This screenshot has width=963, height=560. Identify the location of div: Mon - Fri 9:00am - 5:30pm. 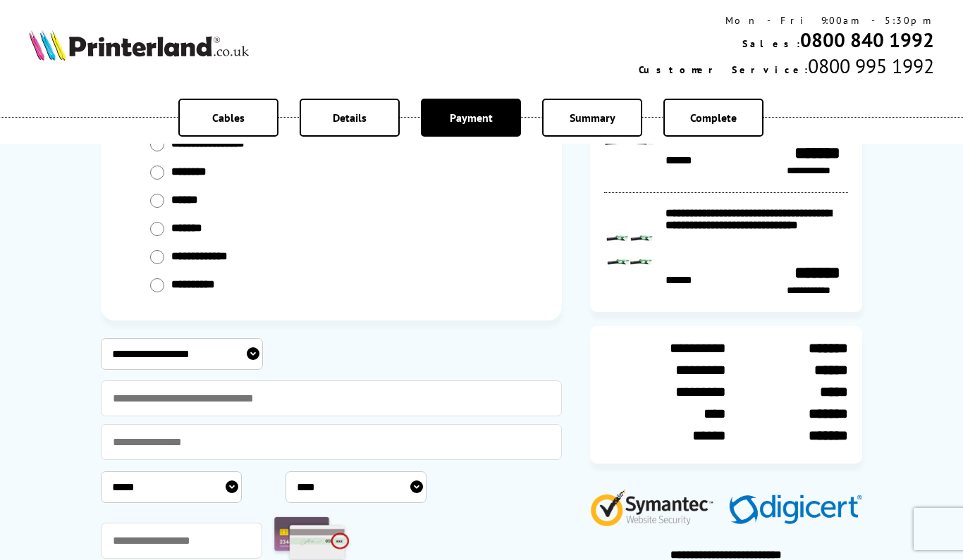
(786, 20).